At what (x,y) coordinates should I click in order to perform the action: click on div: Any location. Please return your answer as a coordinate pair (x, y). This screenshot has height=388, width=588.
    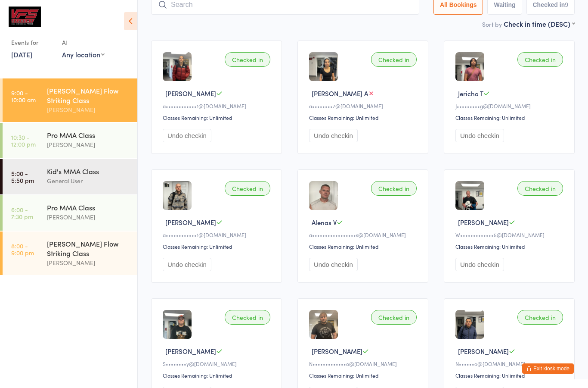
    Looking at the image, I should click on (83, 54).